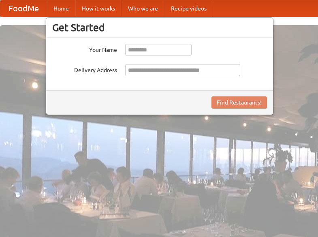 This screenshot has width=318, height=237. I want to click on a: How it works, so click(99, 9).